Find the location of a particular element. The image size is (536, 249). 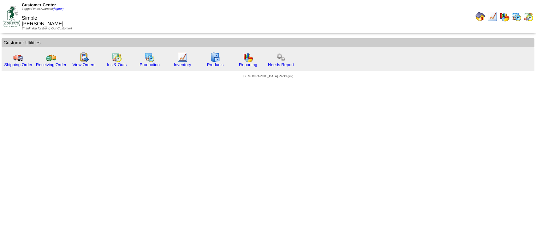

img: ZoRoCo_Logo(Green%26Foil)%20jpg.webp is located at coordinates (11, 16).